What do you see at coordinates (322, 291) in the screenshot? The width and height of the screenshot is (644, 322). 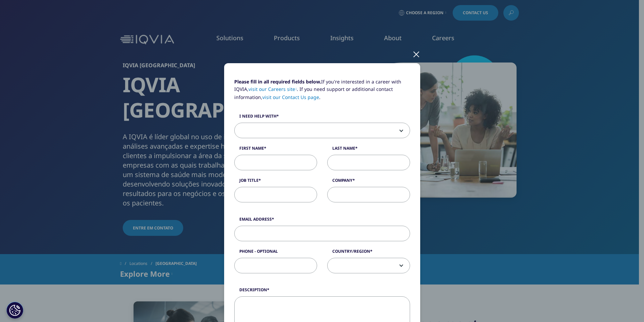 I see `label: Description` at bounding box center [322, 291].